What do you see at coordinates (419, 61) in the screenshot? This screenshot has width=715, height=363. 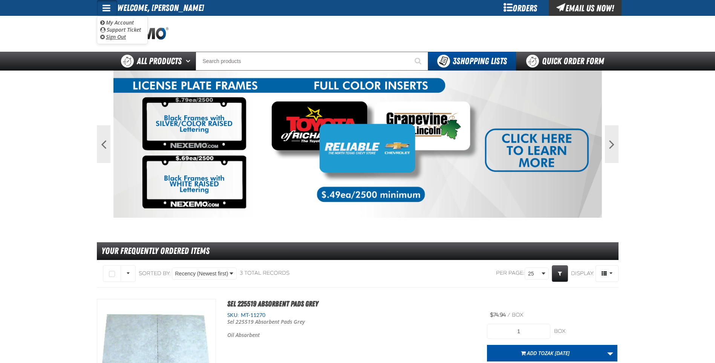 I see `button: Start Searching` at bounding box center [419, 61].